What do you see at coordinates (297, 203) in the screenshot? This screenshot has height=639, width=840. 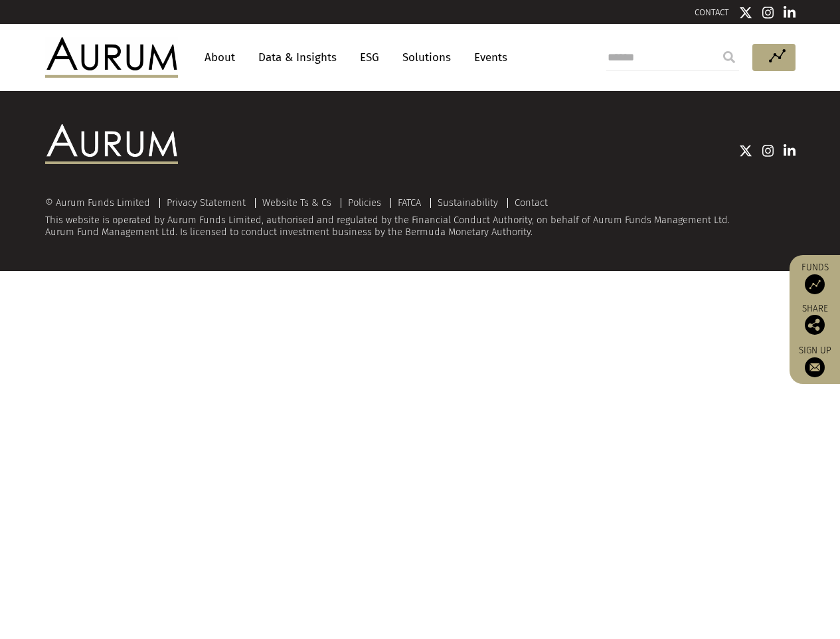 I see `a: Website Ts & Cs` at bounding box center [297, 203].